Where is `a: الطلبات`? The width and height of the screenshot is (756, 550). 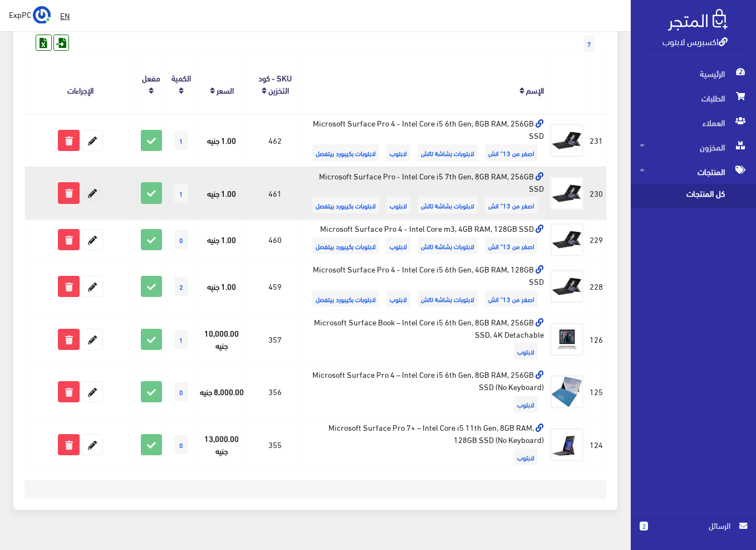 a: الطلبات is located at coordinates (693, 98).